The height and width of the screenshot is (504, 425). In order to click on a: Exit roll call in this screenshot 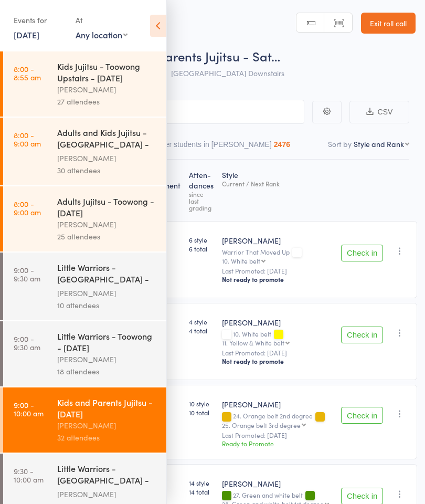, I will do `click(388, 23)`.